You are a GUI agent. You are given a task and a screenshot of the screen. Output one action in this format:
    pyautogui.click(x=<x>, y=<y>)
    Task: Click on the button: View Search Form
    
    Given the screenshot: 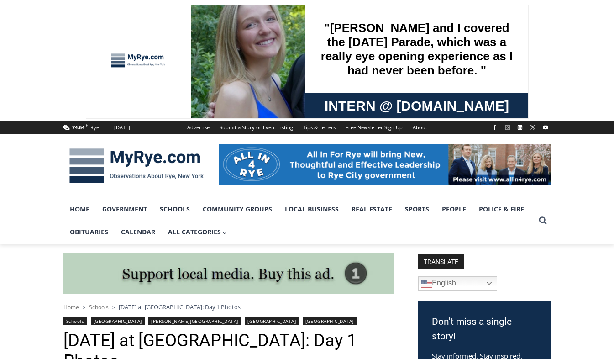 What is the action you would take?
    pyautogui.click(x=542, y=220)
    